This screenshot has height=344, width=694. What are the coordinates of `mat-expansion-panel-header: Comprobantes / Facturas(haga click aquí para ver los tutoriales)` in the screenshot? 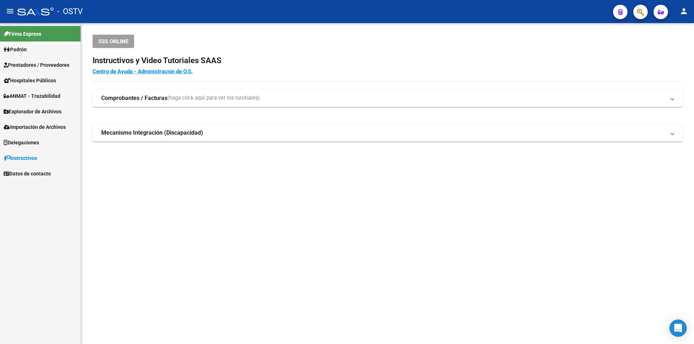 It's located at (387, 98).